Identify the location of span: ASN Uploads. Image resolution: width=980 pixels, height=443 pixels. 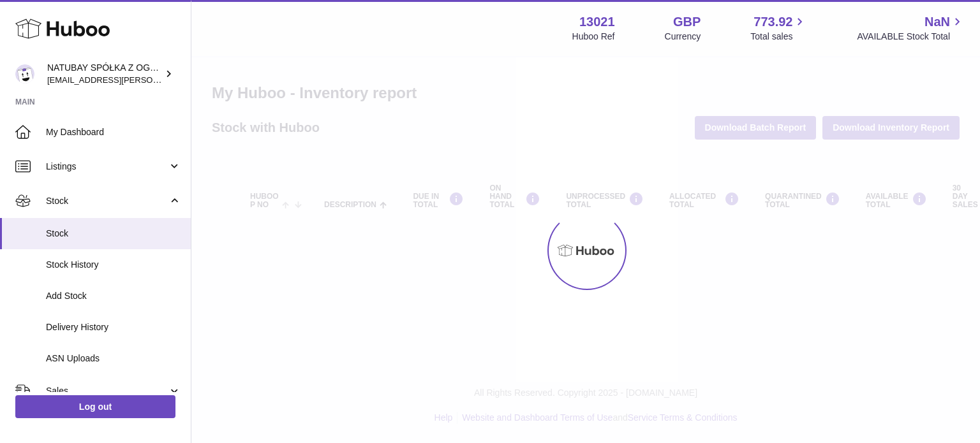
(114, 358).